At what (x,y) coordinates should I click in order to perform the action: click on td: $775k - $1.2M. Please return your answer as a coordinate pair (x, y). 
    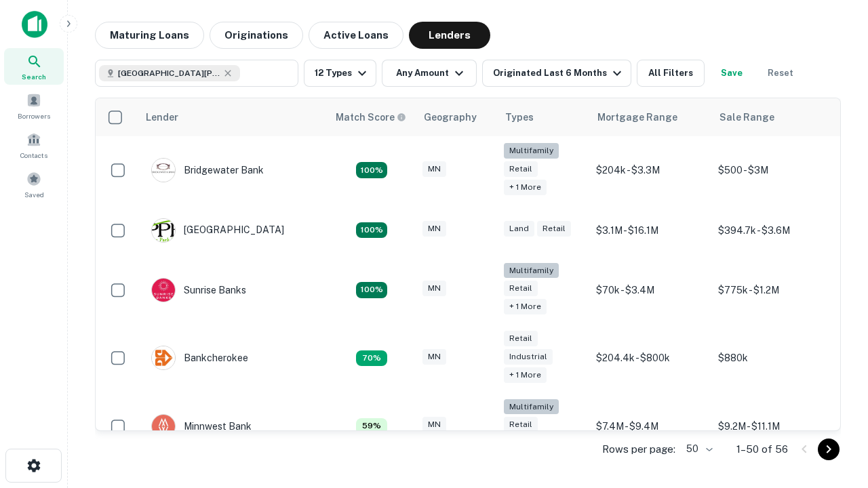
    Looking at the image, I should click on (773, 290).